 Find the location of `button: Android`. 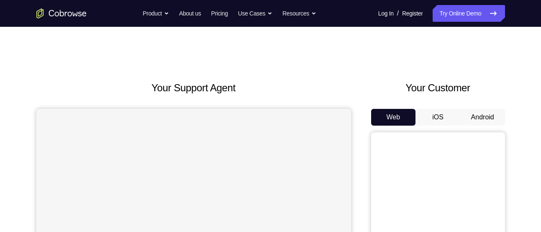

button: Android is located at coordinates (482, 117).